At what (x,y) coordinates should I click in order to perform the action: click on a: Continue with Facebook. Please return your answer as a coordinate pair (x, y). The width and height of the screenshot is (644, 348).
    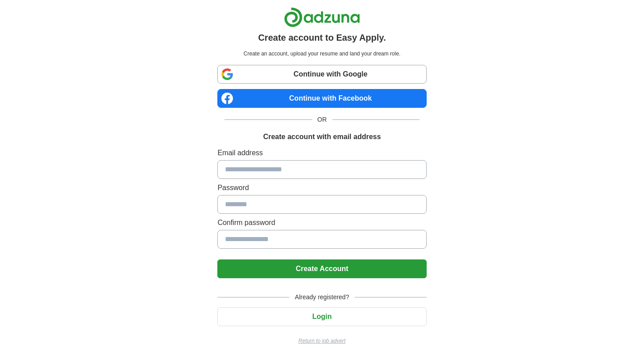
    Looking at the image, I should click on (321, 99).